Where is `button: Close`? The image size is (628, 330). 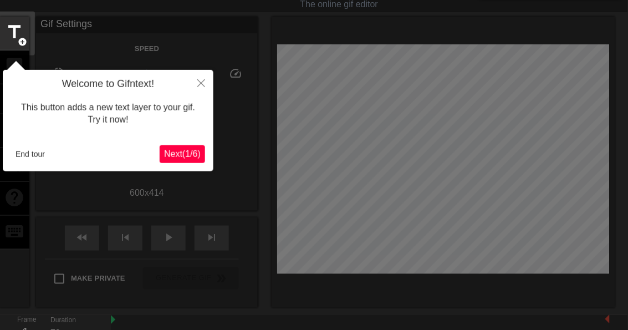
button: Close is located at coordinates (201, 83).